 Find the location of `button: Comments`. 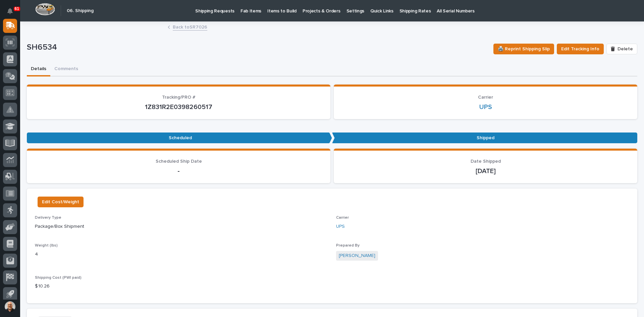

button: Comments is located at coordinates (66, 69).